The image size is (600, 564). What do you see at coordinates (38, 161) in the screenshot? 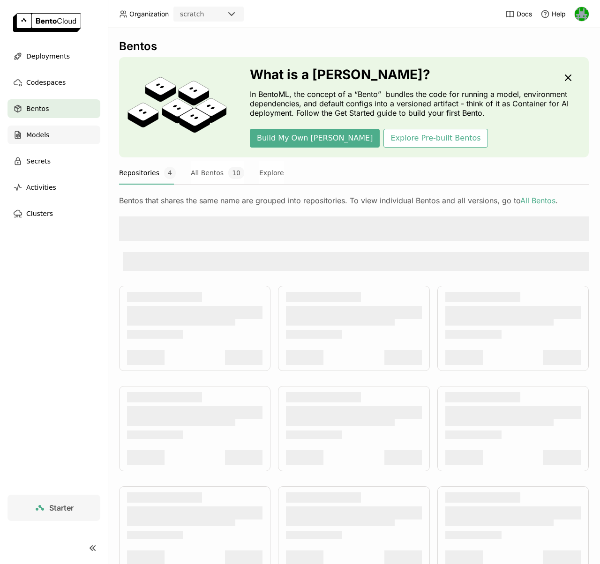
I see `span: Secrets` at bounding box center [38, 161].